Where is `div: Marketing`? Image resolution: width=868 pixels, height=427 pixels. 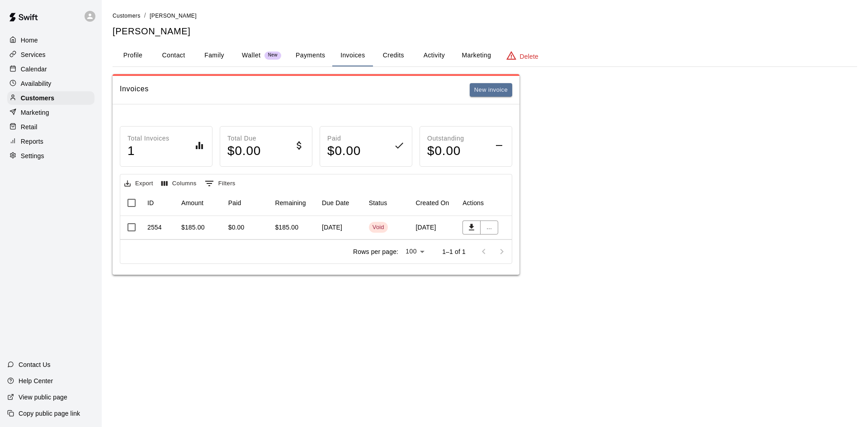
div: Marketing is located at coordinates (51, 112).